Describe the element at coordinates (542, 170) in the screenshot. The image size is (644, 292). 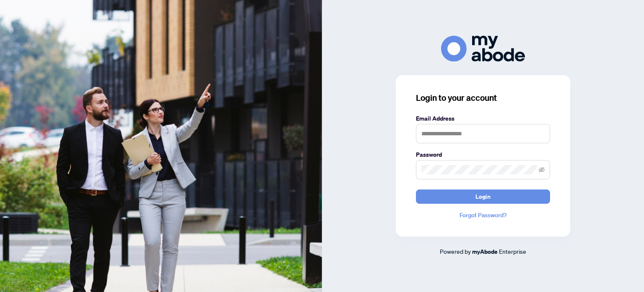
I see `span: eye-invisible` at that location.